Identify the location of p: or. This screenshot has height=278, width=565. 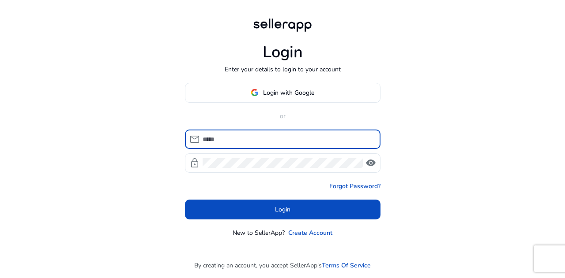
(282, 116).